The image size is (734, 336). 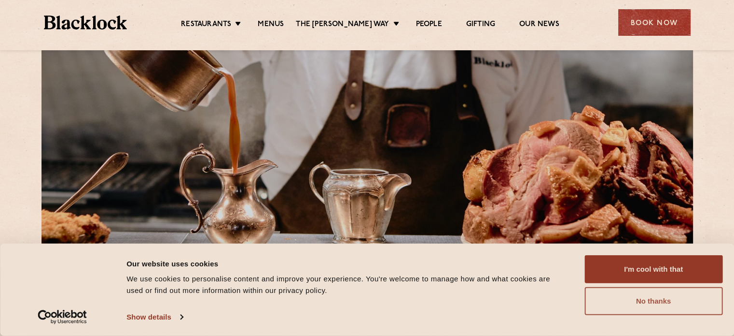 What do you see at coordinates (62, 317) in the screenshot?
I see `a: Usercentrics Cookiebot - opens in a new window` at bounding box center [62, 317].